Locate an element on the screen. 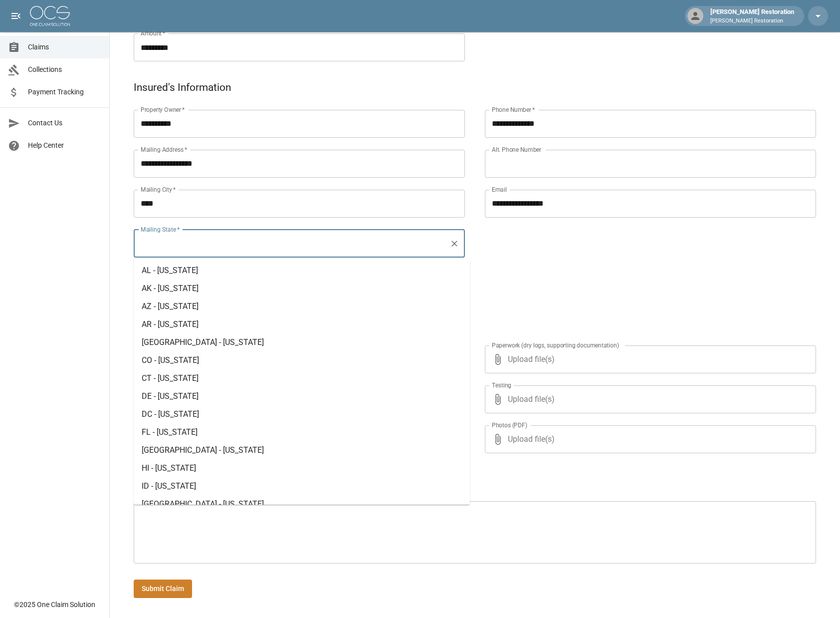 The width and height of the screenshot is (840, 618). label: Paperwork (dry logs, supporting documentation) is located at coordinates (555, 345).